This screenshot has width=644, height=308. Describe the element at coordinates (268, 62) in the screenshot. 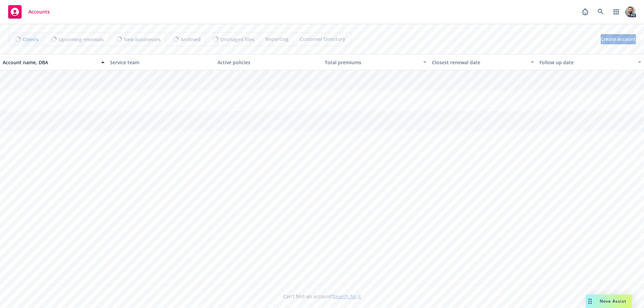

I see `button: Active policies` at that location.